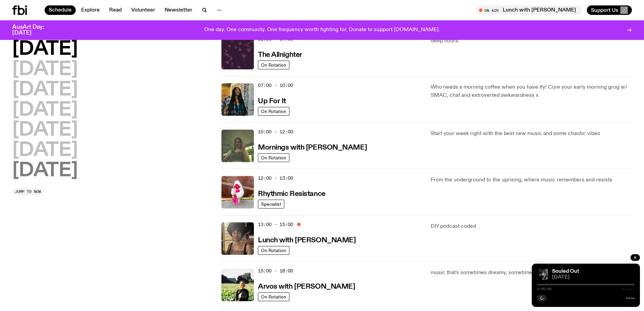  I want to click on img: Attu crouches on gravel in front of a brown wall. They are wearing a white fur coat with a hood, ..., so click(237, 192).